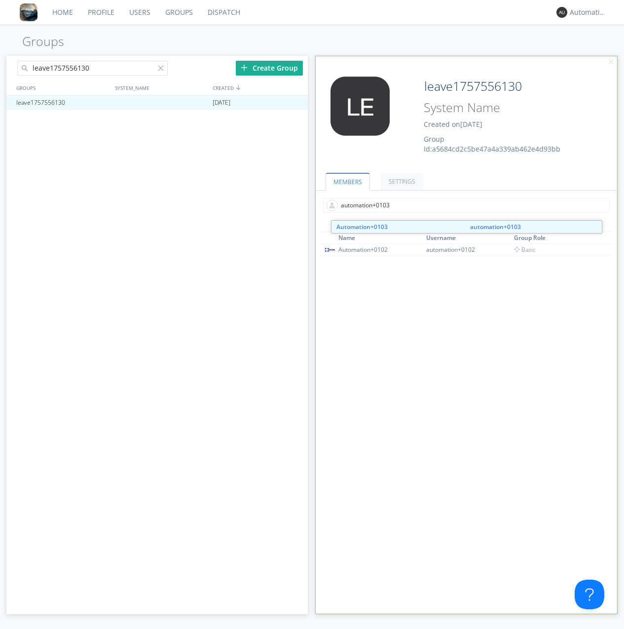 The width and height of the screenshot is (624, 629). Describe the element at coordinates (466, 226) in the screenshot. I see `div: MEMBERS` at that location.